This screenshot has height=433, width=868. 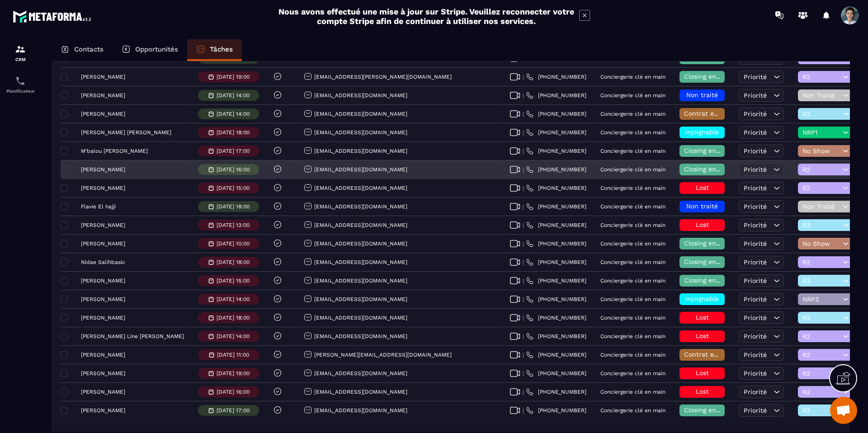 I want to click on a: schedulerschedulerPlanificateur, so click(x=20, y=84).